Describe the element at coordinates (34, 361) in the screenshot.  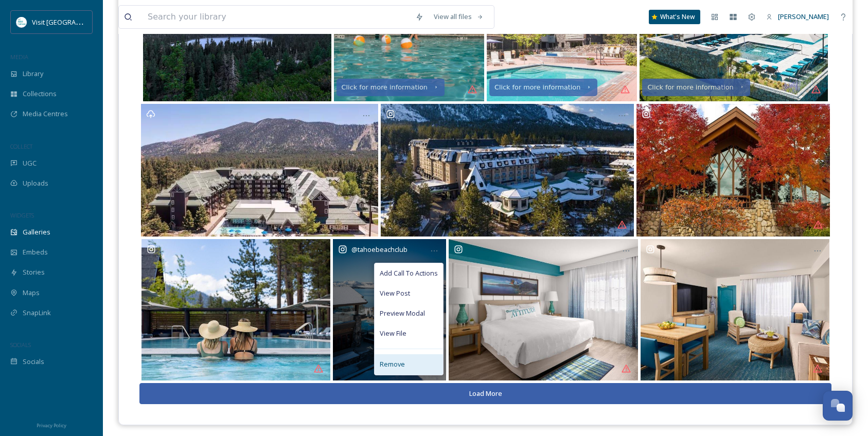
I see `span: Socials` at that location.